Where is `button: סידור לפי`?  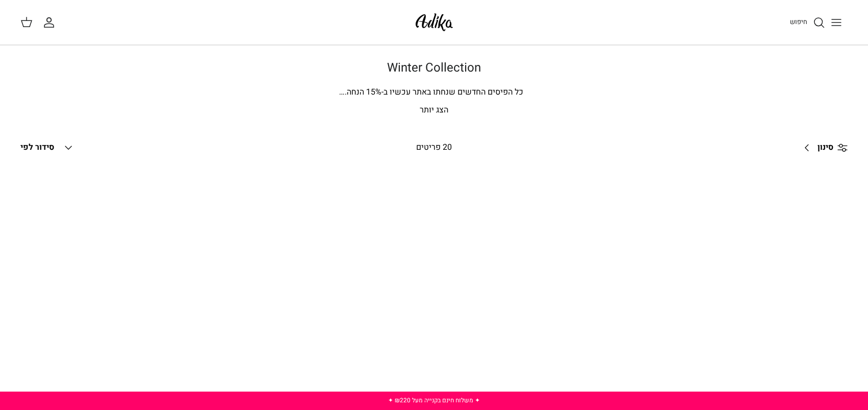
button: סידור לפי is located at coordinates (48, 147).